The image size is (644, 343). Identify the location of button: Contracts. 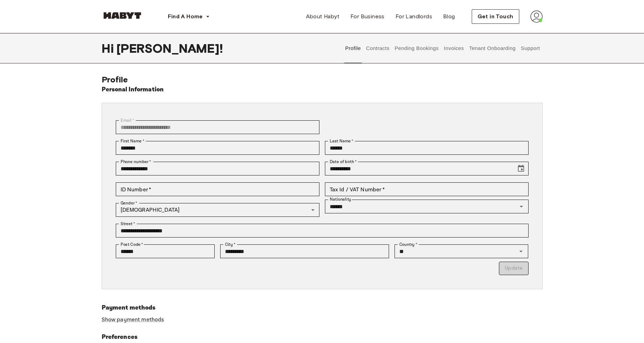
(377, 48).